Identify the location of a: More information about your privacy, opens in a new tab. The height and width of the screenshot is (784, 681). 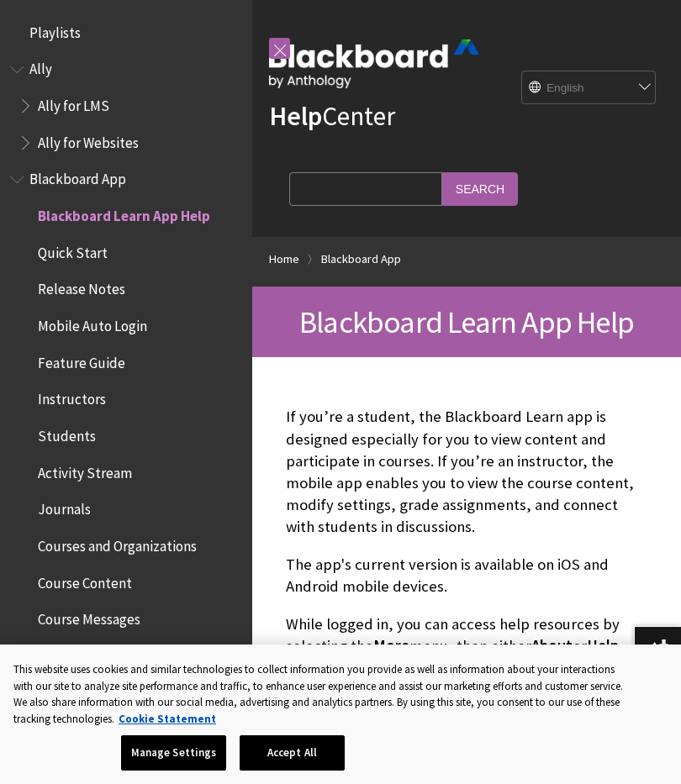
(167, 719).